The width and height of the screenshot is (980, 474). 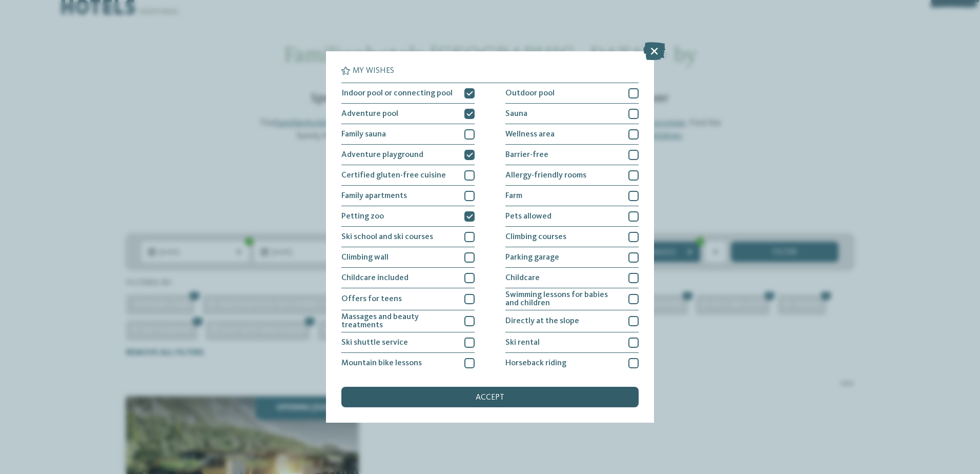 I want to click on span: Ski school and ski courses, so click(x=387, y=237).